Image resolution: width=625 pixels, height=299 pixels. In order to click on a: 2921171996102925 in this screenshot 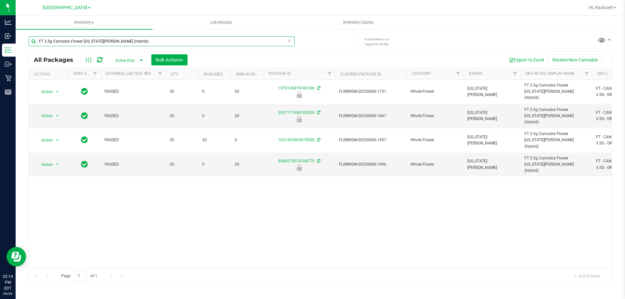, I will do `click(296, 113)`.